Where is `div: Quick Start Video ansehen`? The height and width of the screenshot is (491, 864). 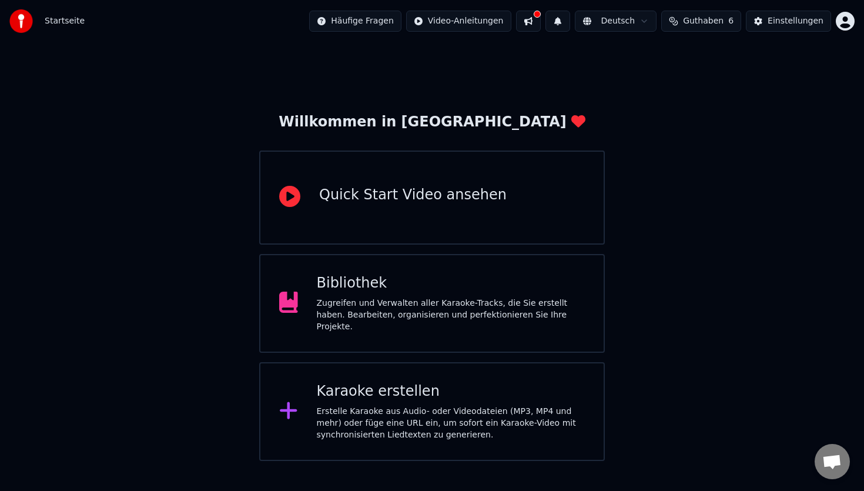 div: Quick Start Video ansehen is located at coordinates (413, 195).